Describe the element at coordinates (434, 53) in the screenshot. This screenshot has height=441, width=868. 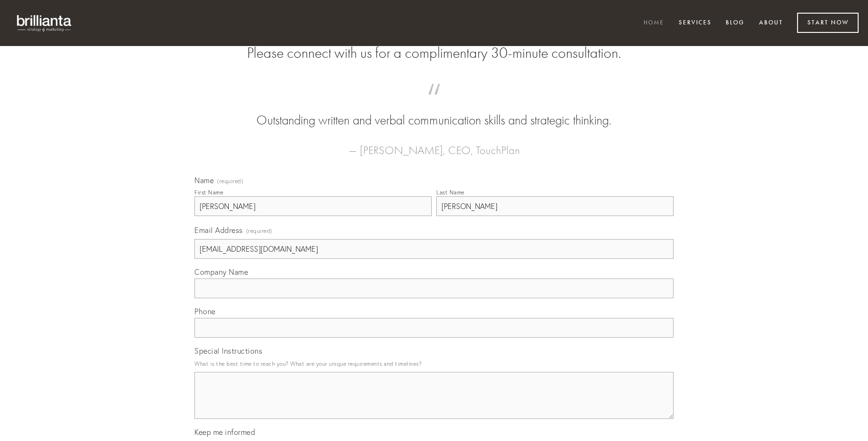
I see `h2: Please connect with us for a complimentary 30-minute consultation.` at that location.